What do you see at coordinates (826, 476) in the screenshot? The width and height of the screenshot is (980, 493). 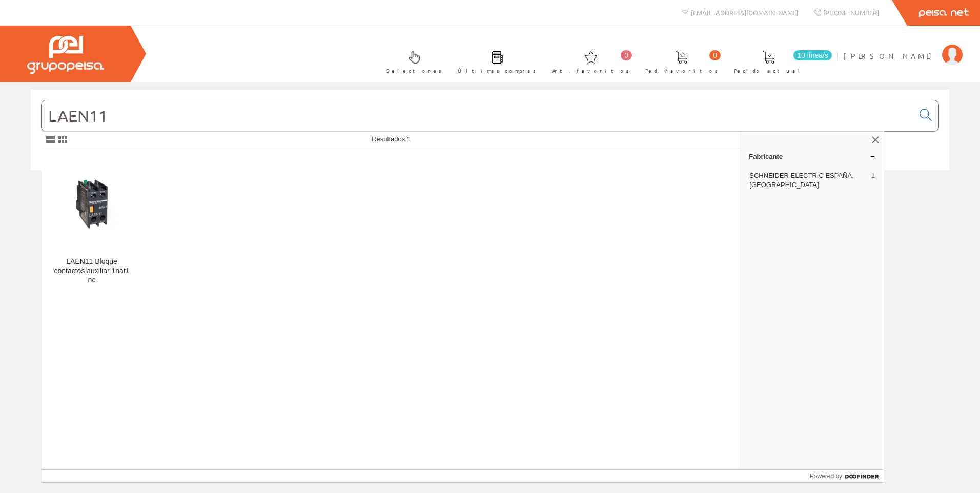 I see `span: Powered by` at bounding box center [826, 476].